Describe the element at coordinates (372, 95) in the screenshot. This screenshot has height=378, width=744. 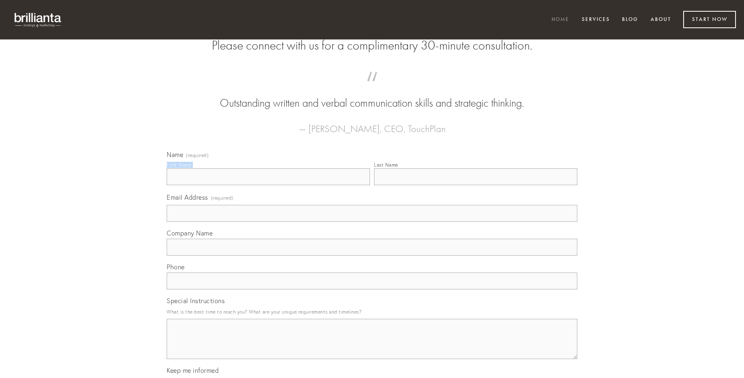
I see `blockquote: Outstanding written and verbal communication skills and strategic thinking.` at that location.